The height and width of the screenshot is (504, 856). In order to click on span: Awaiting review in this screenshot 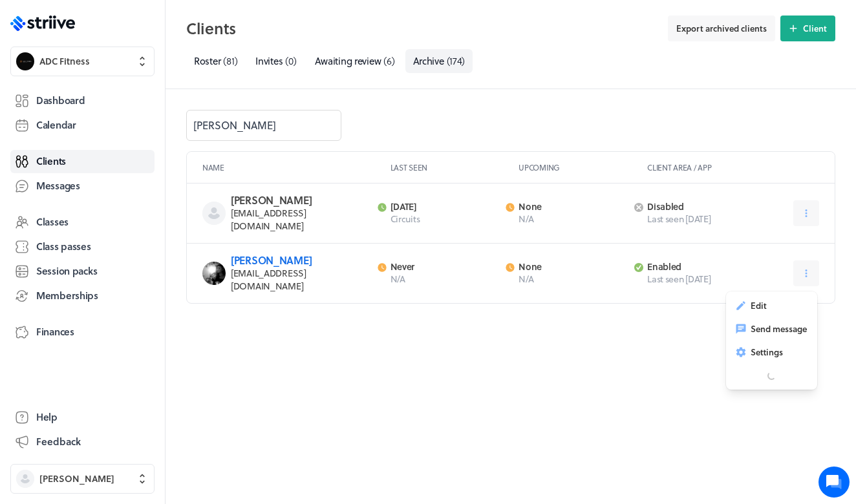, I will do `click(348, 61)`.